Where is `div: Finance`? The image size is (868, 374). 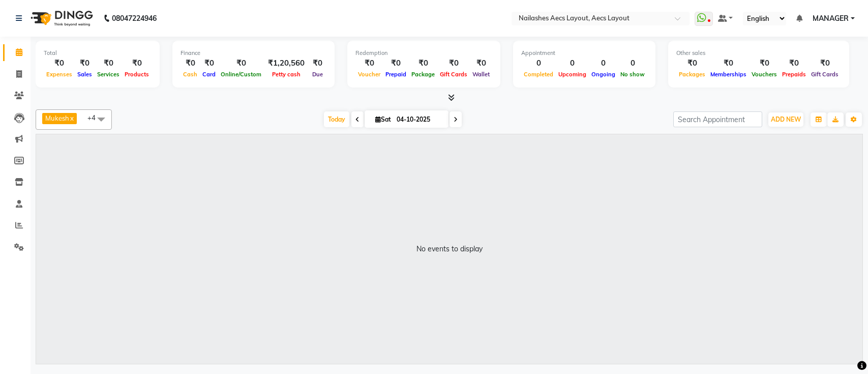 div: Finance is located at coordinates (254, 53).